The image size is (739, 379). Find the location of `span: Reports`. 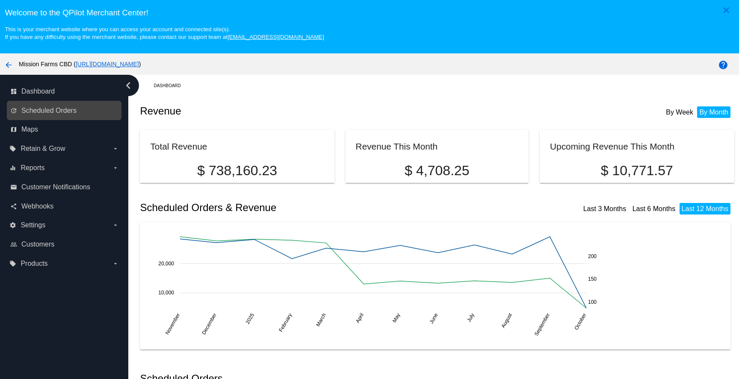

span: Reports is located at coordinates (33, 168).